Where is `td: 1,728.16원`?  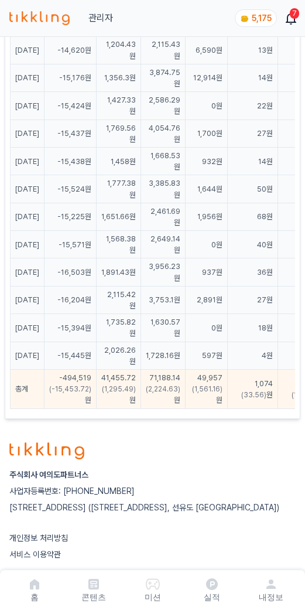 td: 1,728.16원 is located at coordinates (164, 355).